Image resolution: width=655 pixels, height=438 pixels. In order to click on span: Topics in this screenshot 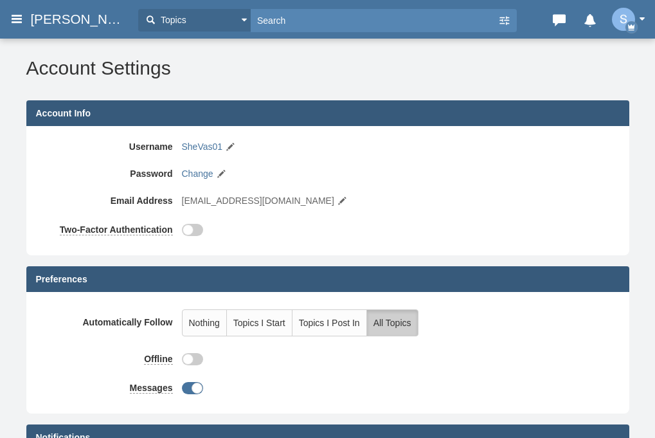, I will do `click(172, 20)`.